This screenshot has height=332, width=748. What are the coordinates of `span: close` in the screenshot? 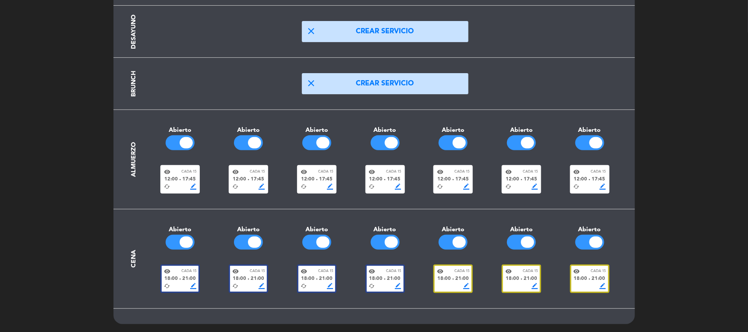 It's located at (312, 31).